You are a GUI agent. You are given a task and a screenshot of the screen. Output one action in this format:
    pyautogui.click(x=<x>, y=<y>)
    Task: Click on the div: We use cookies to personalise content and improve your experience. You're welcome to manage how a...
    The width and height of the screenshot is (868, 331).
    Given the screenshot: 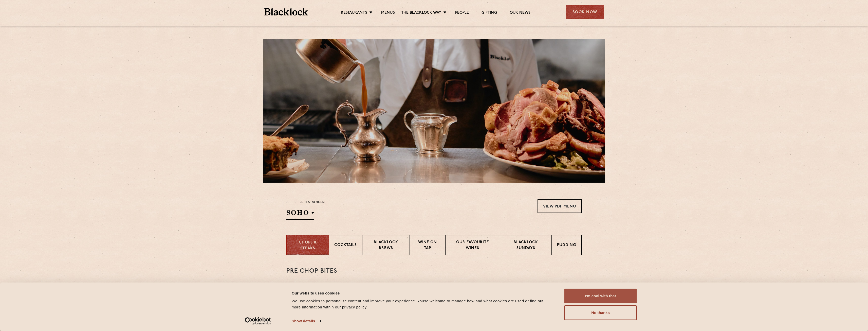 What is the action you would take?
    pyautogui.click(x=422, y=304)
    